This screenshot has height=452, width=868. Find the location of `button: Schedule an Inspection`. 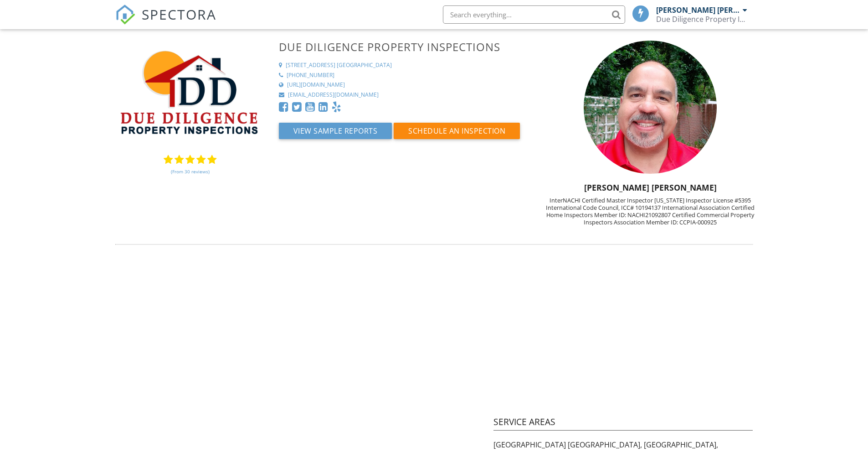

button: Schedule an Inspection is located at coordinates (456, 131).